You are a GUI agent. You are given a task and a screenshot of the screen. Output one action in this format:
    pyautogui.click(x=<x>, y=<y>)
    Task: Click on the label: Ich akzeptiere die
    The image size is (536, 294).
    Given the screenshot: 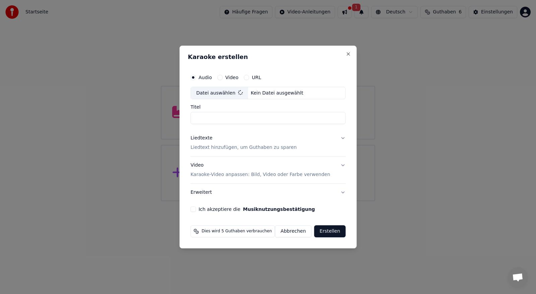 What is the action you would take?
    pyautogui.click(x=257, y=209)
    